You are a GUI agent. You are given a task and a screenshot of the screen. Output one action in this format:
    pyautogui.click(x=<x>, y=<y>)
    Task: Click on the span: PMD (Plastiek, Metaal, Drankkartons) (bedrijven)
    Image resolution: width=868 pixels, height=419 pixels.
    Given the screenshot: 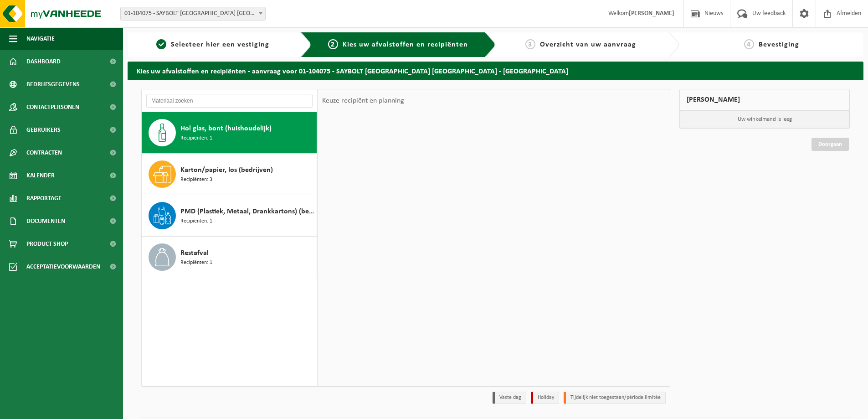 What is the action you would take?
    pyautogui.click(x=248, y=212)
    